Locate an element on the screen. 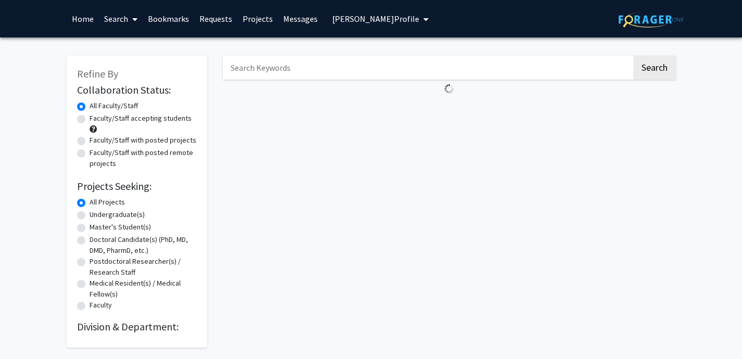 This screenshot has height=359, width=742. label: Medical Resident(s) / Medical Fellow(s) is located at coordinates (143, 289).